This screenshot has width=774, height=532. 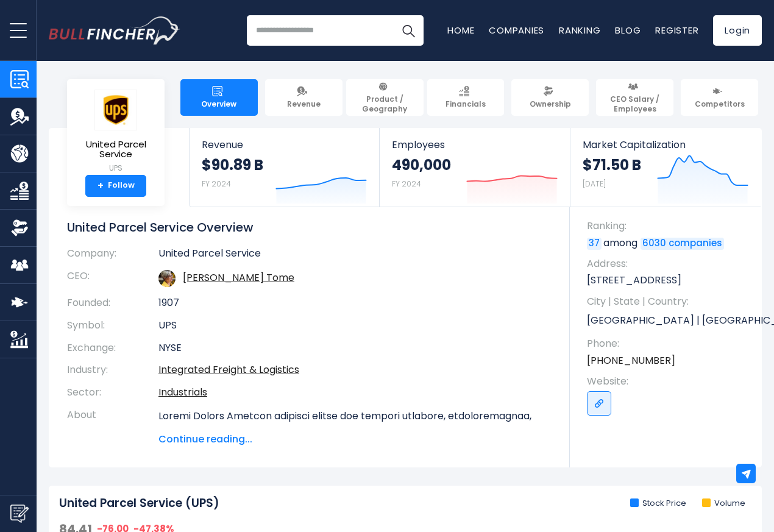 I want to click on th: Sector:, so click(x=113, y=393).